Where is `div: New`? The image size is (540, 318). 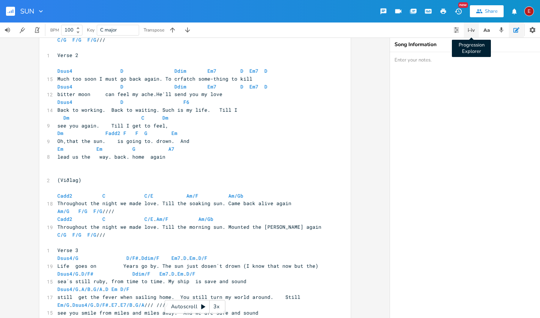
div: New is located at coordinates (463, 5).